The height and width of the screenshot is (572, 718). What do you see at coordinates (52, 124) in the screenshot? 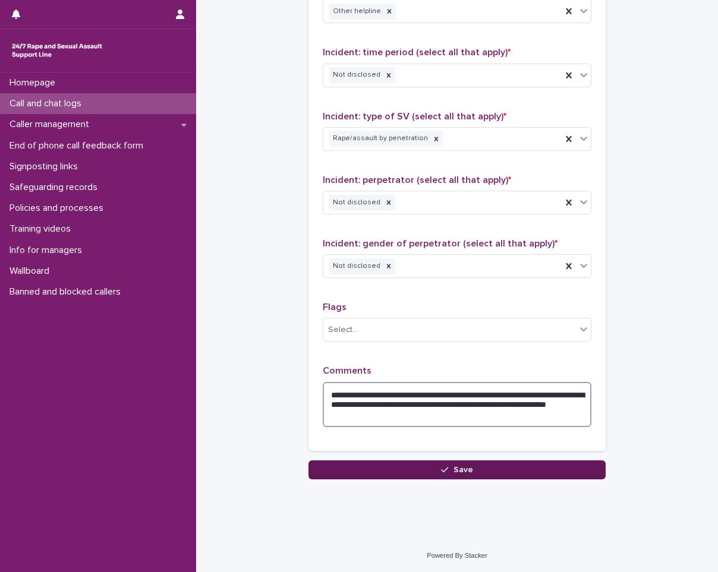
I see `p: Caller management` at bounding box center [52, 124].